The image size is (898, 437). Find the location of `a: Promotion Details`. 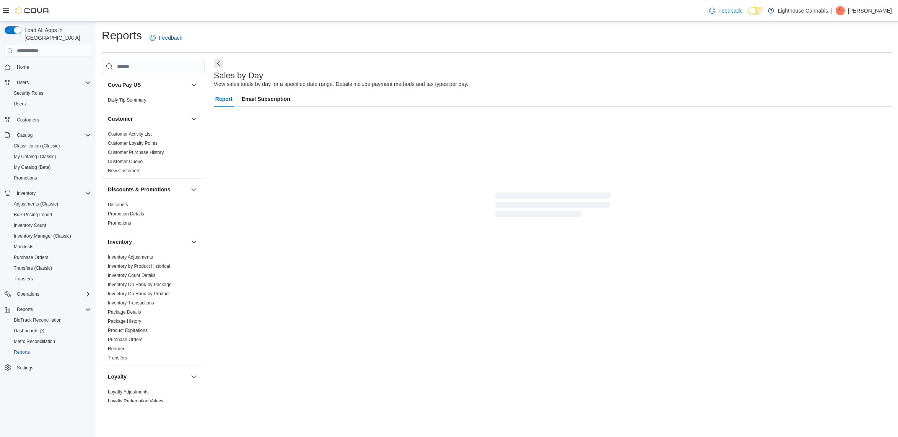

a: Promotion Details is located at coordinates (126, 214).